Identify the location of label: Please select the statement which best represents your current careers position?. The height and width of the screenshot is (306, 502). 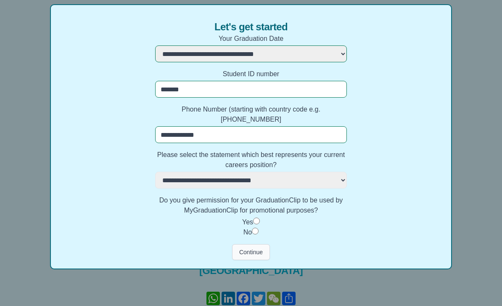
(251, 160).